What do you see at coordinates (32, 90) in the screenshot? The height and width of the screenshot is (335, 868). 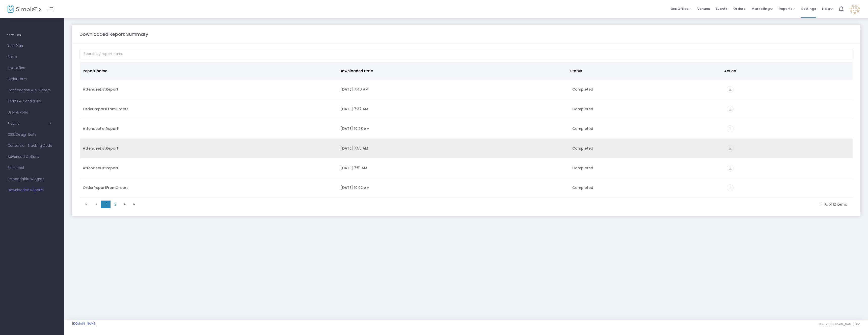 I see `span: Confirmation & e-Tickets` at bounding box center [32, 90].